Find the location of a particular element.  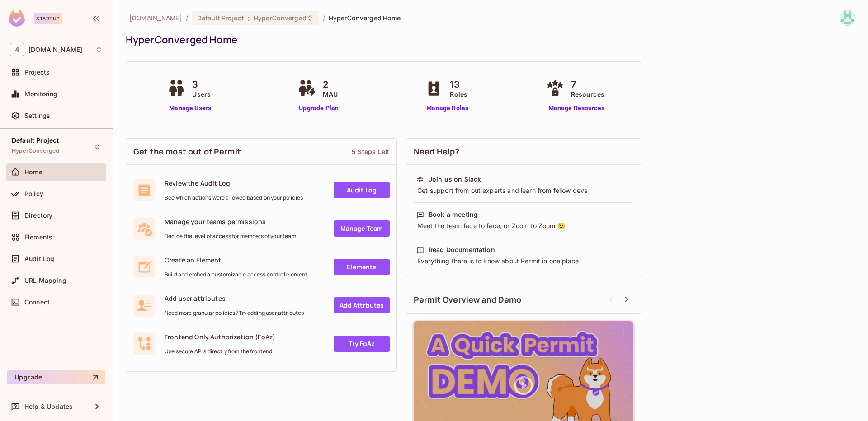

span: Resources is located at coordinates (588, 94).